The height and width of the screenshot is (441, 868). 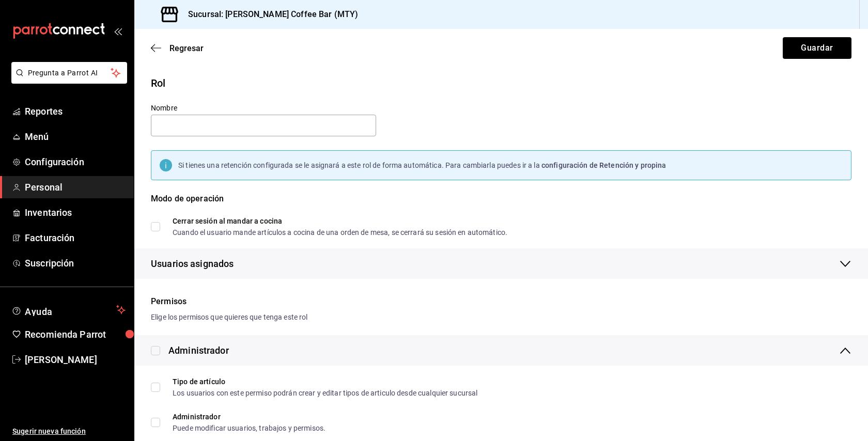 I want to click on span: Pregunta a Parrot AI, so click(x=69, y=73).